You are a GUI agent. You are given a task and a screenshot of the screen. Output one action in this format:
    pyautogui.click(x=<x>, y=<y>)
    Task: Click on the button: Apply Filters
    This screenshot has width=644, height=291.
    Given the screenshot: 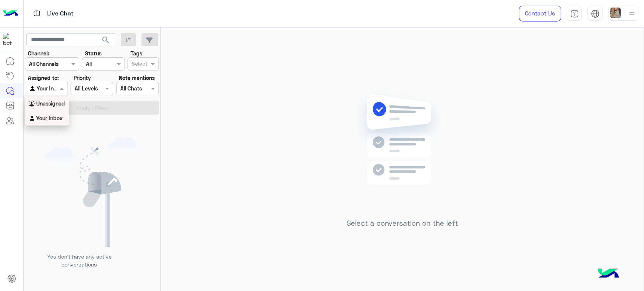 What is the action you would take?
    pyautogui.click(x=92, y=108)
    